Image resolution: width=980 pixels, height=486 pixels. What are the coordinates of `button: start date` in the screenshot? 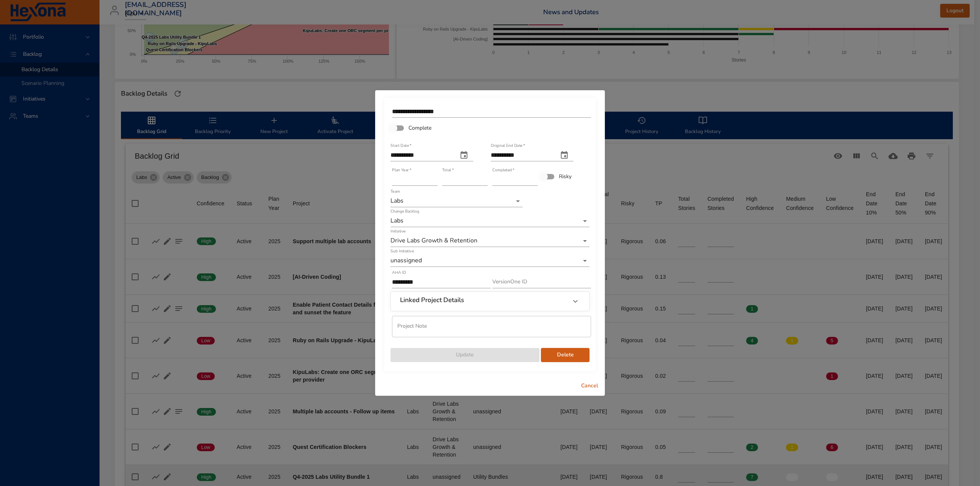 It's located at (464, 155).